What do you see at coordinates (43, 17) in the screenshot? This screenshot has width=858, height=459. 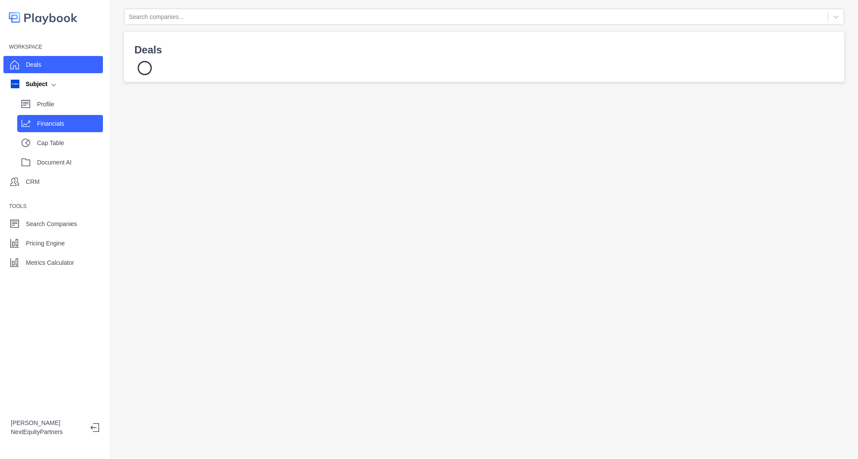 I see `img: logo-colored` at bounding box center [43, 17].